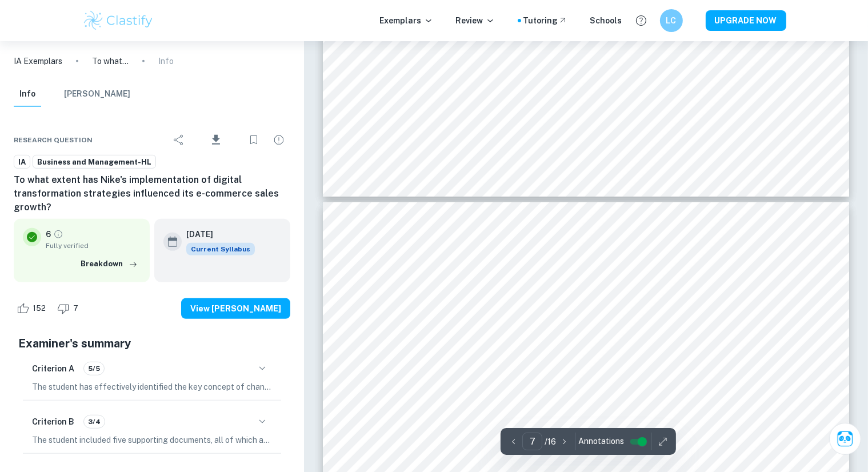 Image resolution: width=868 pixels, height=472 pixels. I want to click on span: IA, so click(22, 162).